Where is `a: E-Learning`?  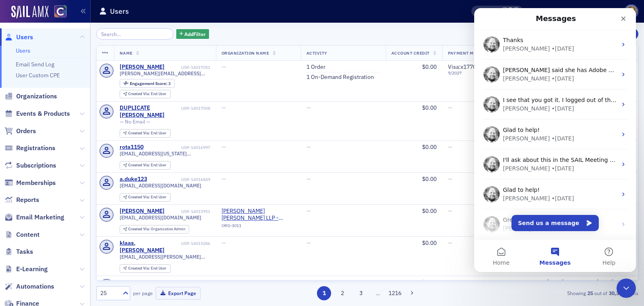 a: E-Learning is located at coordinates (26, 269).